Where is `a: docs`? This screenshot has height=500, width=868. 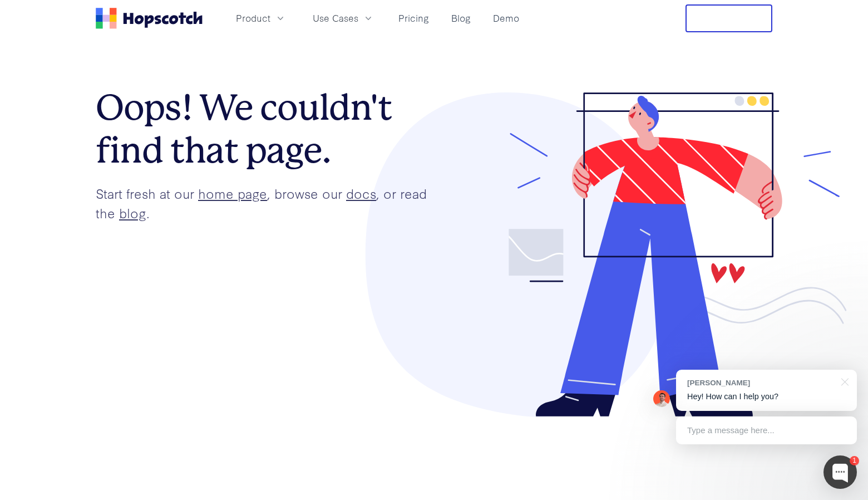 a: docs is located at coordinates (361, 192).